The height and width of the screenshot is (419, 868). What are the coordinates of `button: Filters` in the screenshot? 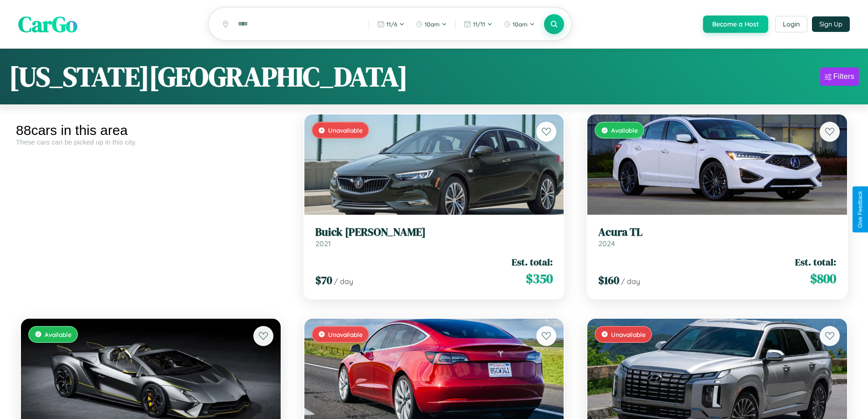 It's located at (840, 76).